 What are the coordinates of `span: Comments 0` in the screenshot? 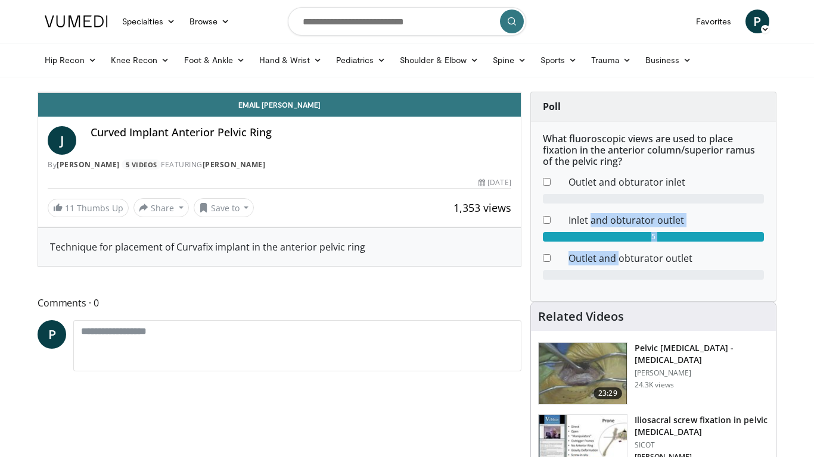 It's located at (279, 303).